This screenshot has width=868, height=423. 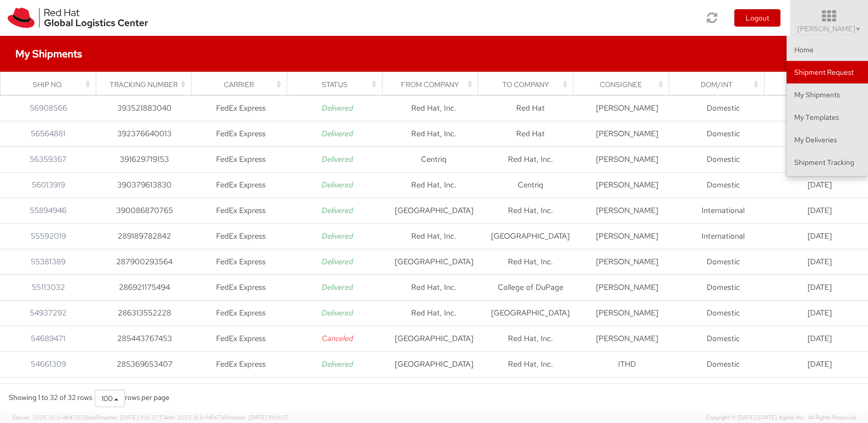 What do you see at coordinates (48, 108) in the screenshot?
I see `a: 56908566` at bounding box center [48, 108].